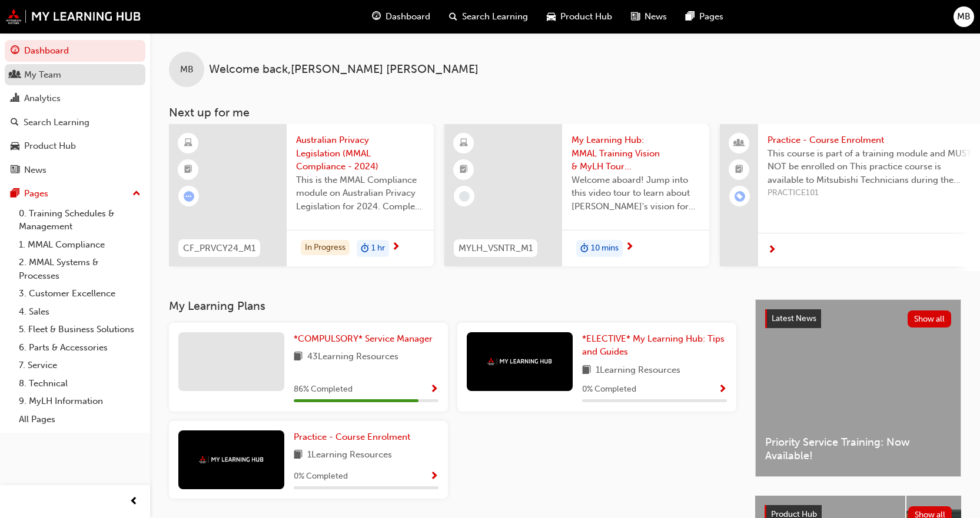 The image size is (980, 518). Describe the element at coordinates (604, 248) in the screenshot. I see `span: 10 mins` at that location.